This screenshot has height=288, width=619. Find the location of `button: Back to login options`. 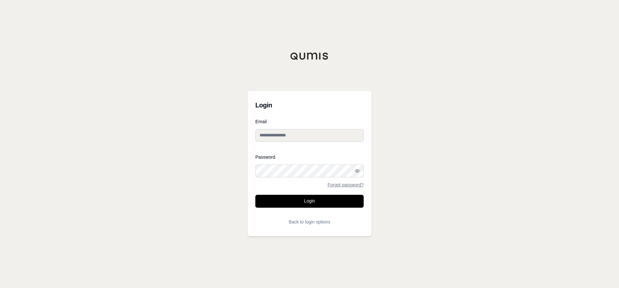

button: Back to login options is located at coordinates (309, 222).